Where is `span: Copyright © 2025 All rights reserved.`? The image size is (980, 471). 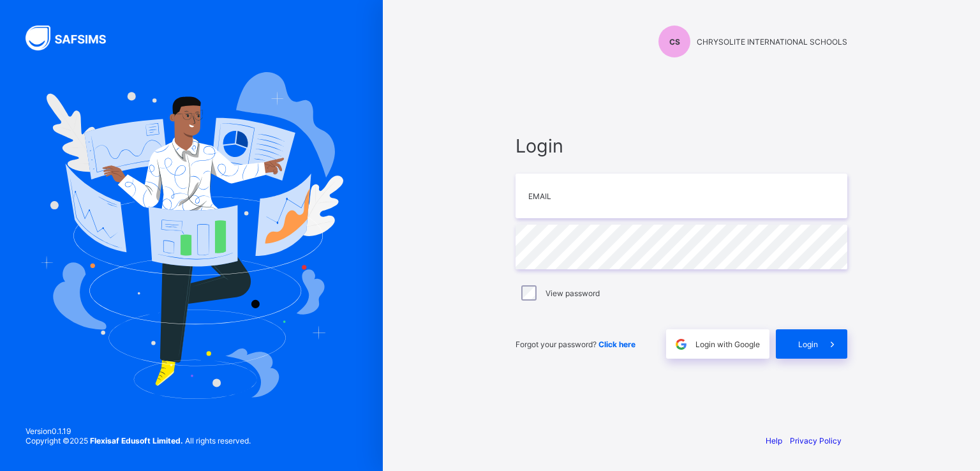 span: Copyright © 2025 All rights reserved. is located at coordinates (138, 440).